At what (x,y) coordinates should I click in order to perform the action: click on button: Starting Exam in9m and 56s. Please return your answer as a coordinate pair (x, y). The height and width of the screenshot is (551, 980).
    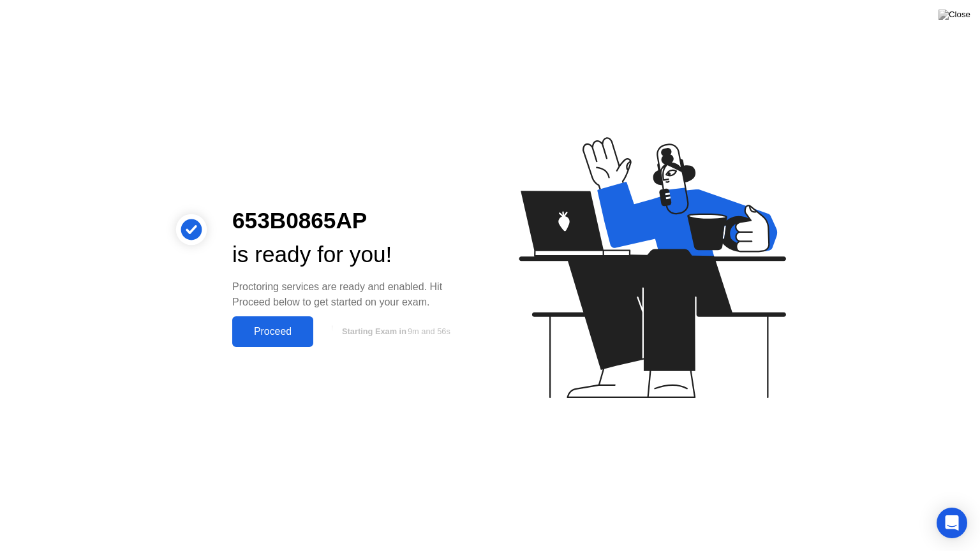
    Looking at the image, I should click on (394, 332).